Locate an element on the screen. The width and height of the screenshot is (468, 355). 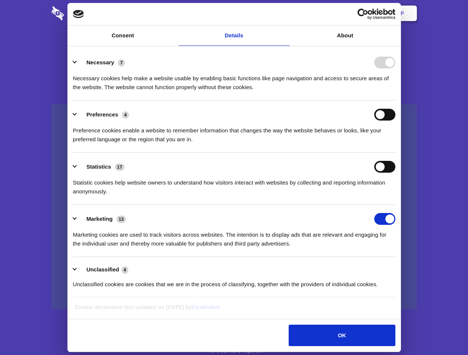
button: Necessary (7) is located at coordinates (101, 63).